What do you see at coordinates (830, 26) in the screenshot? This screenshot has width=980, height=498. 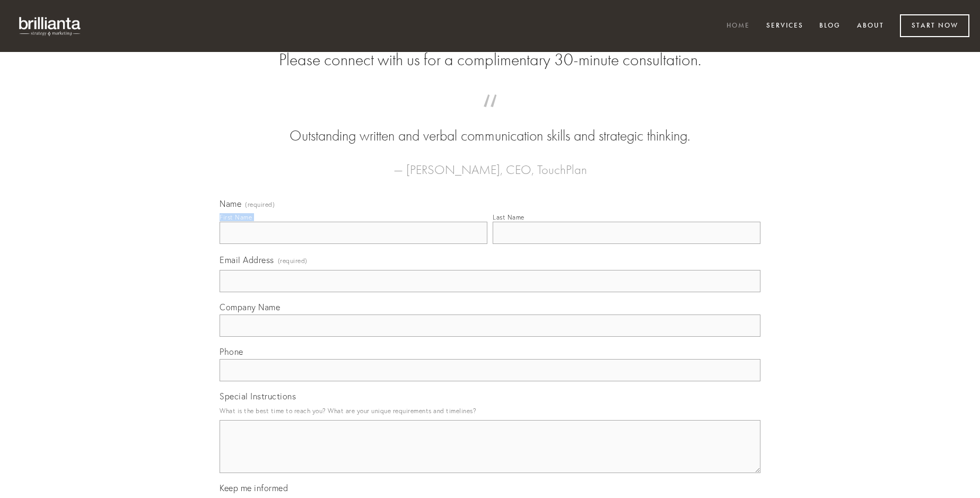 I see `a: Blog` at bounding box center [830, 26].